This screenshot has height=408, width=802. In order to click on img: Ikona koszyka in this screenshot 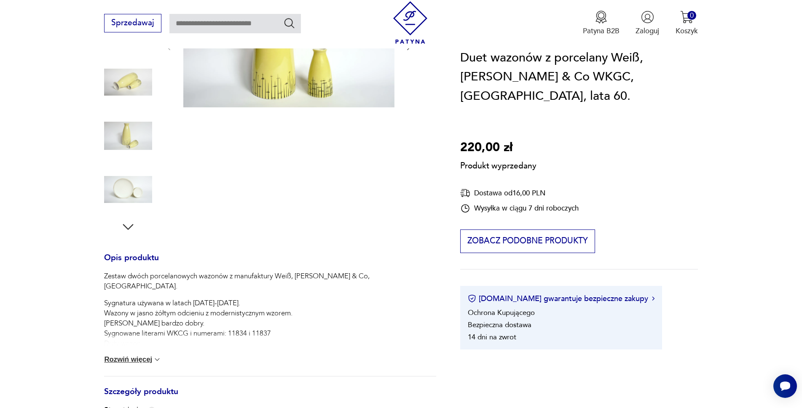, I will do `click(687, 17)`.